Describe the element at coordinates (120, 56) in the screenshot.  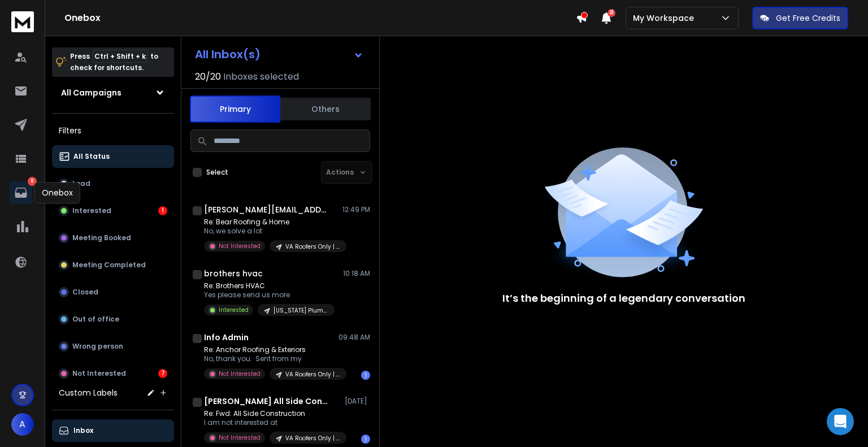
I see `span: Ctrl + Shift + k` at that location.